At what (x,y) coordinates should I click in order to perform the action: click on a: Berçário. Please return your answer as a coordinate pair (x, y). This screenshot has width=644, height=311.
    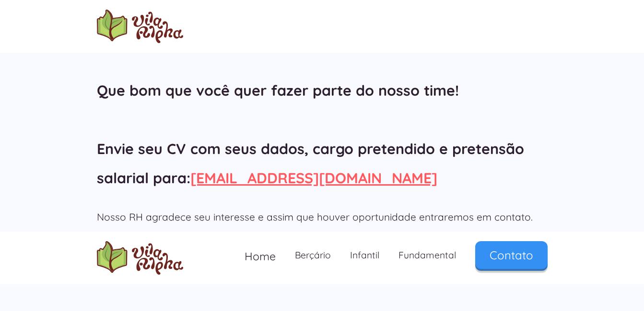
    Looking at the image, I should click on (312, 255).